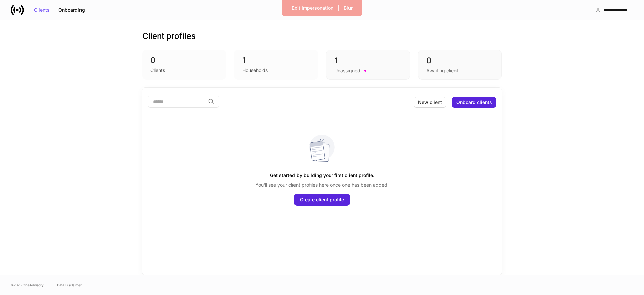 This screenshot has height=295, width=644. What do you see at coordinates (474, 103) in the screenshot?
I see `button: Onboard clients` at bounding box center [474, 103].